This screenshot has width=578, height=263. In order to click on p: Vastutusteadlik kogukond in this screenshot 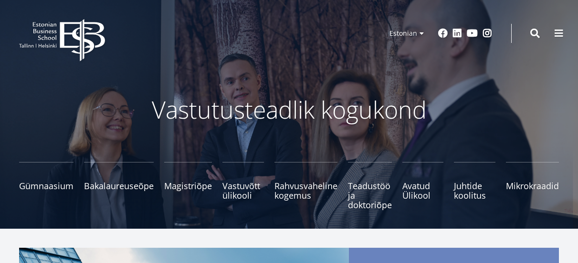, I will do `click(289, 110)`.